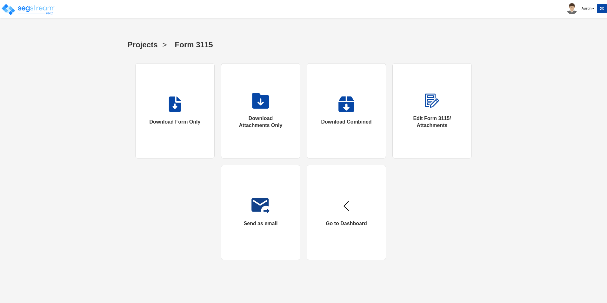  Describe the element at coordinates (346, 224) in the screenshot. I see `div: Go to Dashboard` at that location.